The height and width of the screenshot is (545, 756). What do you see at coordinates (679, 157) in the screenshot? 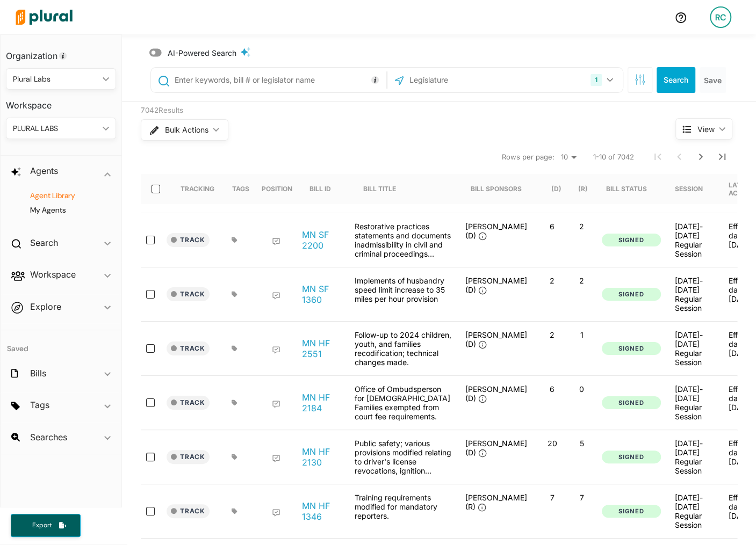
I see `button: Previous Page` at bounding box center [679, 157].